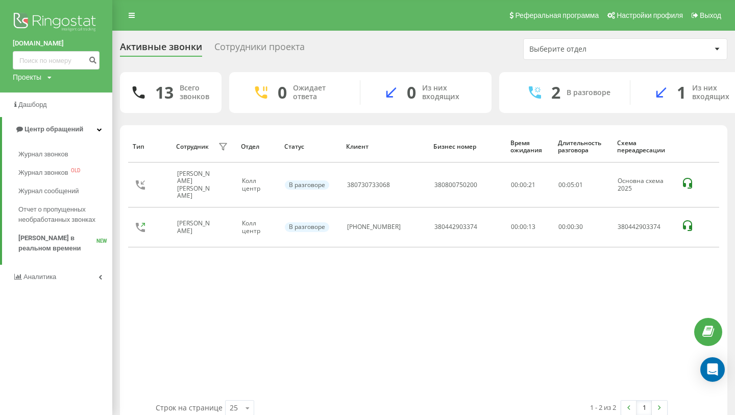  I want to click on div: Время ожидания, so click(530, 147).